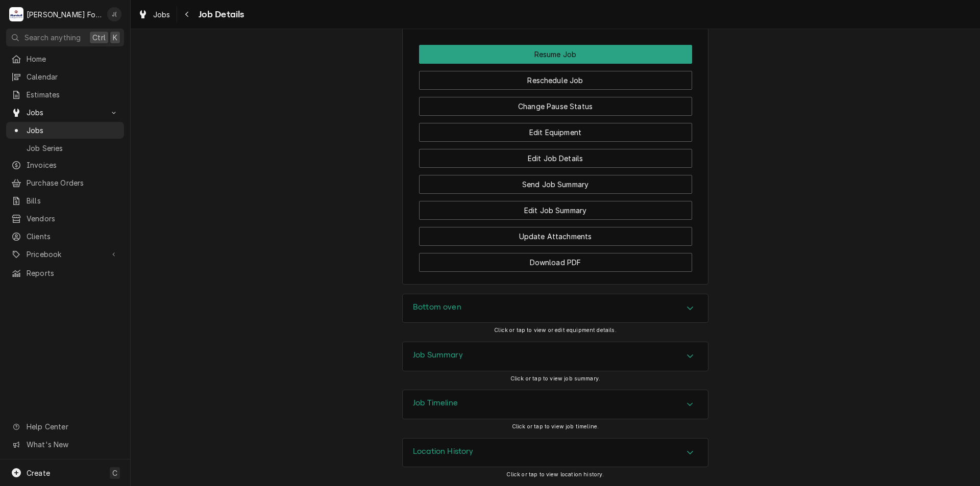 The height and width of the screenshot is (486, 980). I want to click on span: Estimates, so click(73, 94).